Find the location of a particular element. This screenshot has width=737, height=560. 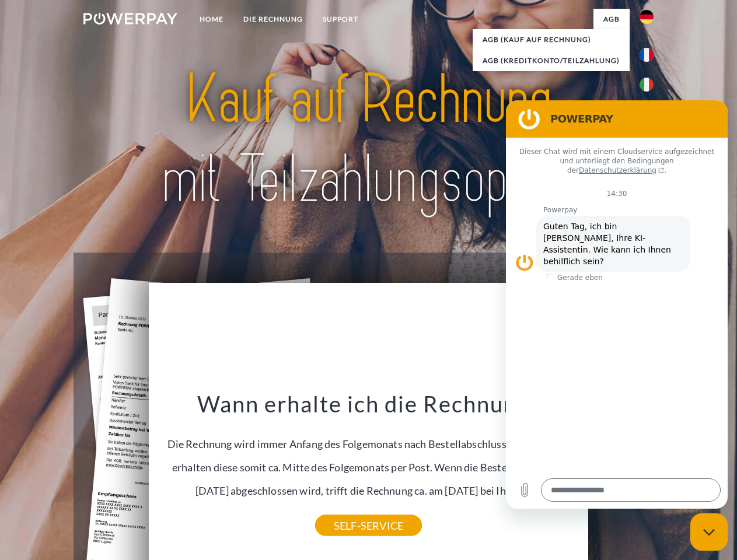

p: 14:30 is located at coordinates (111, 93).